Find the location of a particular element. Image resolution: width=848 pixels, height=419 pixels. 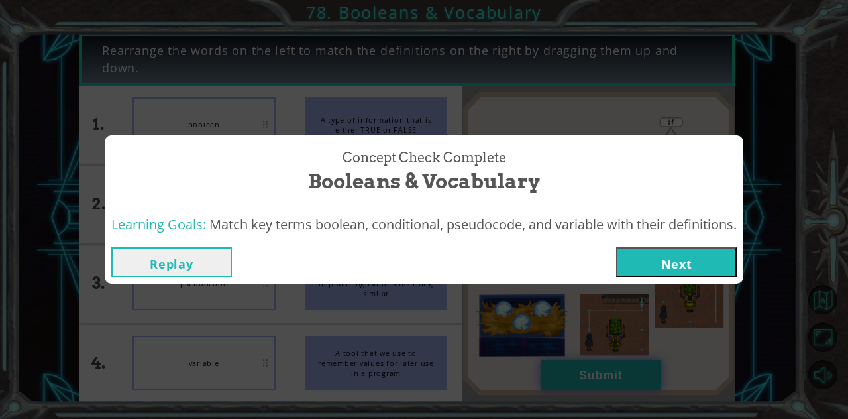

button: Next is located at coordinates (676, 262).